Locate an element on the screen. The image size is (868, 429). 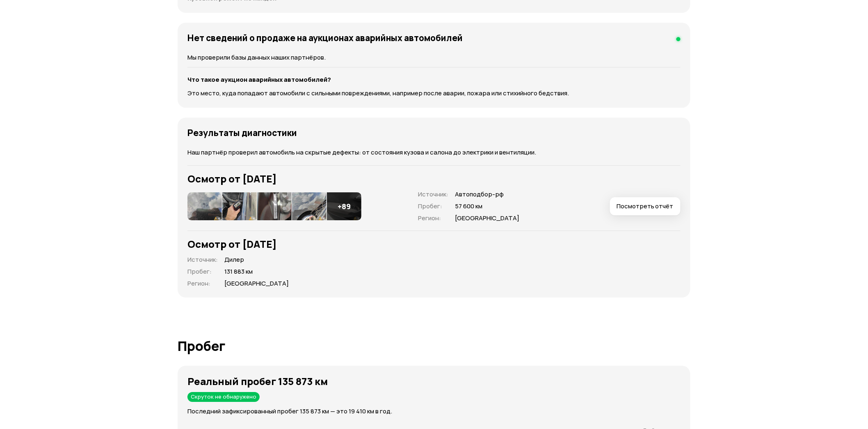
img: 1.1AADZLaMjsW3R3ArslXKSVQEeKuFpU_T1vFL0tCjSY-B8B6IjKUbjoWlHNyHoULegqFC0rU.BzQBVwMHjILk6Iovv9KgR_6... is located at coordinates (275, 206).